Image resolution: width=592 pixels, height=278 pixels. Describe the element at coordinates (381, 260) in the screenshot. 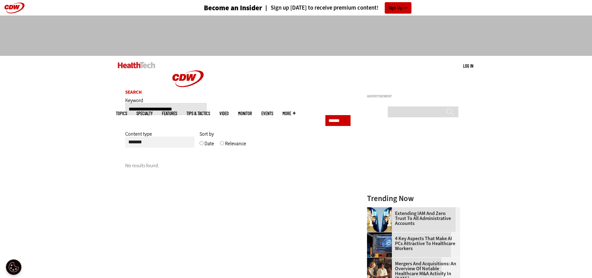

I see `a: business leaders shake hands in conference room` at that location.